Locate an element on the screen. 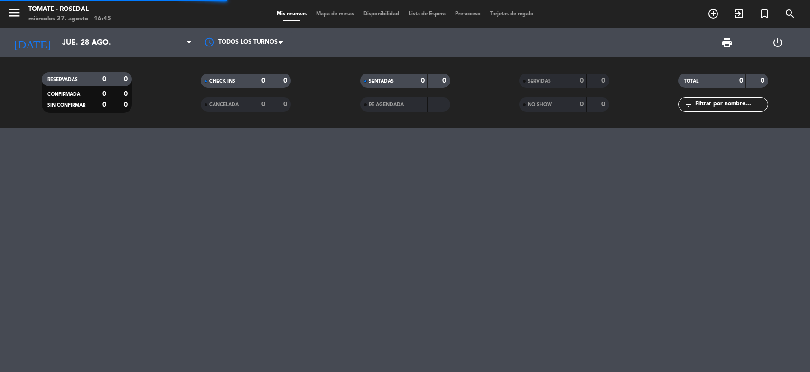  span: SIN CONFIRMAR is located at coordinates (66, 105).